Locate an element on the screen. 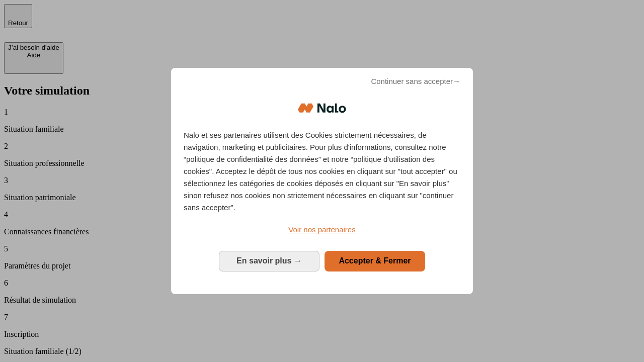  button: Accepter & Fermer: Accepter notre traitement des données et fermer is located at coordinates (375, 261).